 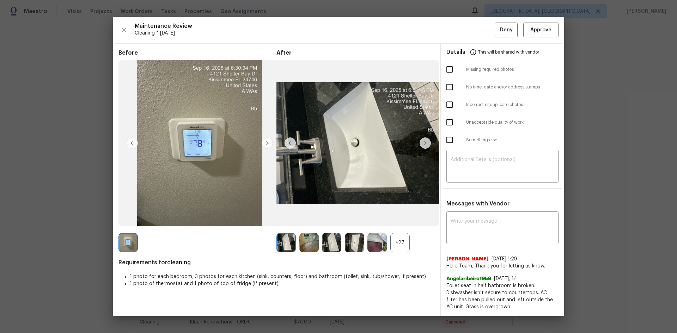 I want to click on button: Approve, so click(x=541, y=30).